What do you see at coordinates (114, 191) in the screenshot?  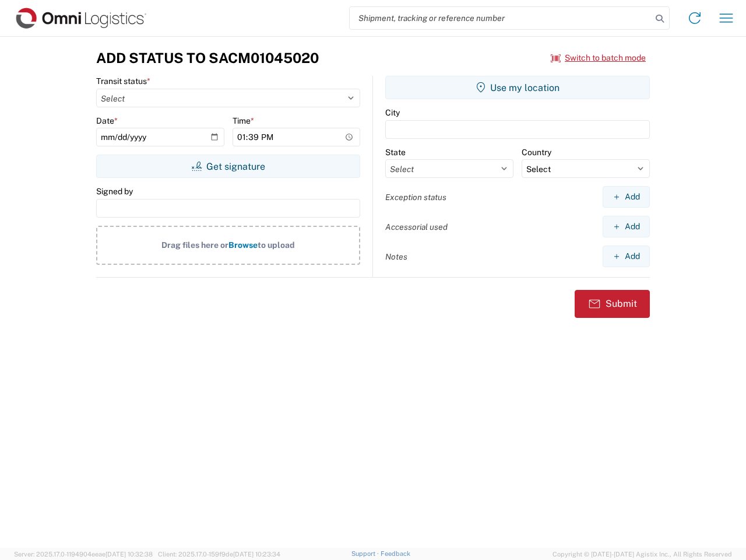 I see `label: Signed by` at bounding box center [114, 191].